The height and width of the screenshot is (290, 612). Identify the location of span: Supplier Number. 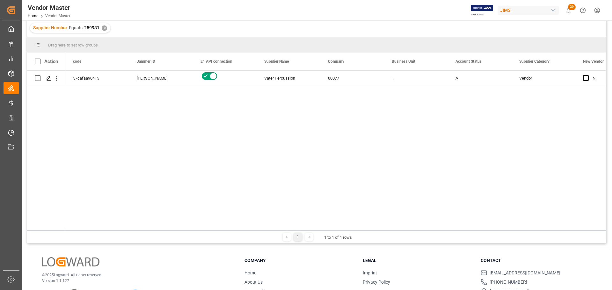
(50, 28).